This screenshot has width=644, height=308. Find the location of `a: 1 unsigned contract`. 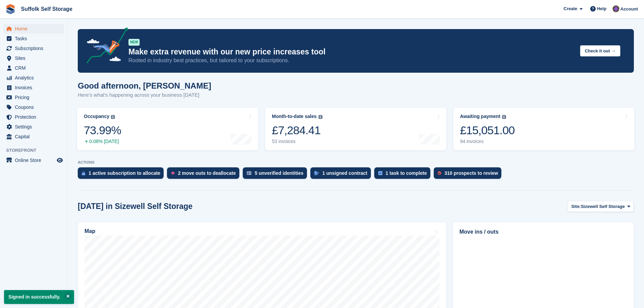

a: 1 unsigned contract is located at coordinates (342, 175).